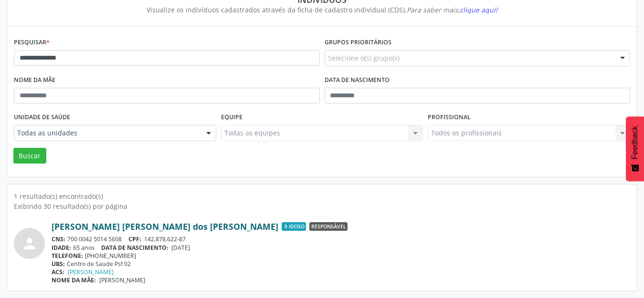 Image resolution: width=644 pixels, height=298 pixels. What do you see at coordinates (341, 264) in the screenshot?
I see `div: Centro de Saude Psf 02` at bounding box center [341, 264].